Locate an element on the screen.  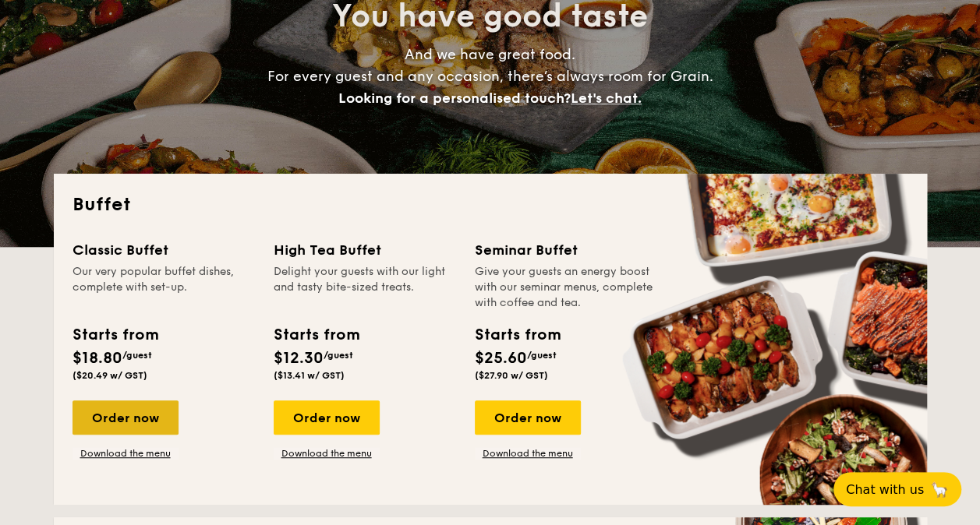
button: Chat with us🦙 is located at coordinates (897, 489).